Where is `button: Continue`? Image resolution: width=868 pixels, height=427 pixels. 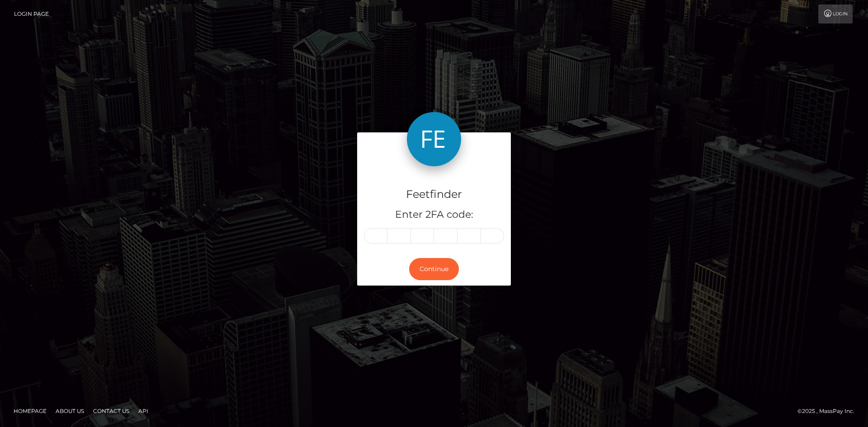
button: Continue is located at coordinates (434, 269).